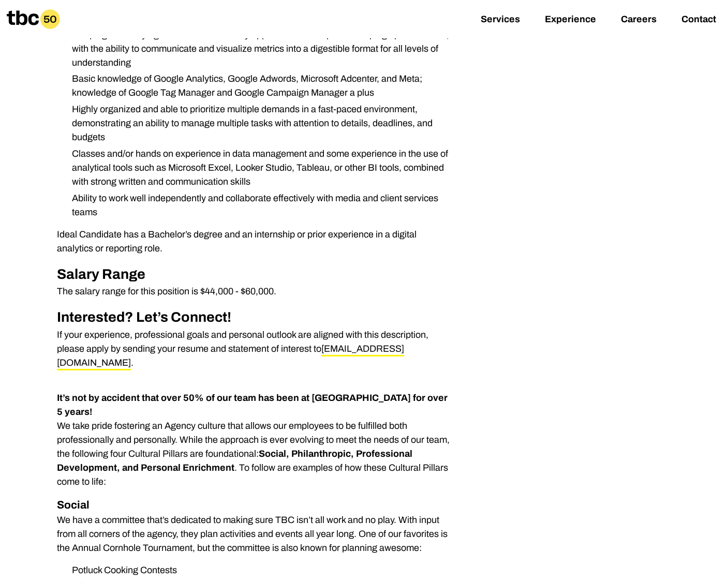 This screenshot has width=728, height=583. What do you see at coordinates (259, 86) in the screenshot?
I see `li: Basic knowledge of Google Analytics, Google Adwords, Microsoft Adcenter, and Meta; knowledge of G...` at bounding box center [259, 86].